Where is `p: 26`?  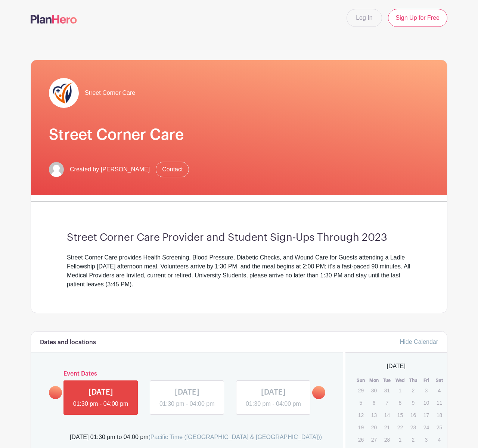 p: 26 is located at coordinates (360, 439).